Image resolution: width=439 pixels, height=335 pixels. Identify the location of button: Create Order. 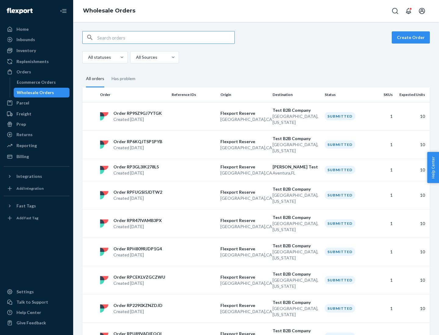
(410, 37).